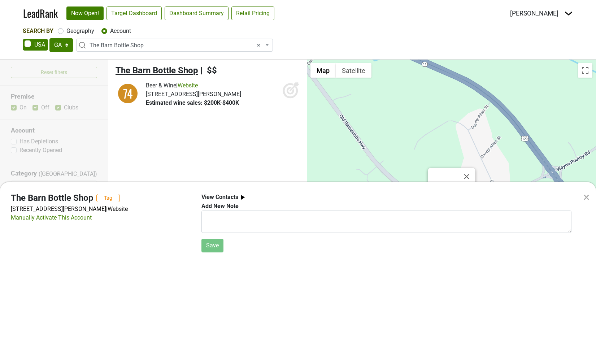  Describe the element at coordinates (117, 208) in the screenshot. I see `span: Website` at that location.